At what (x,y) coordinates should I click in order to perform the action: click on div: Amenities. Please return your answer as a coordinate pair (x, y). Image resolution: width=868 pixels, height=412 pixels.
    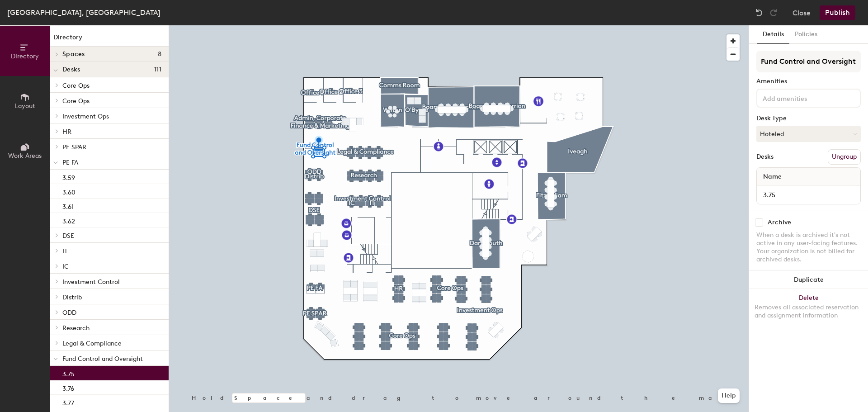
    Looking at the image, I should click on (809, 82).